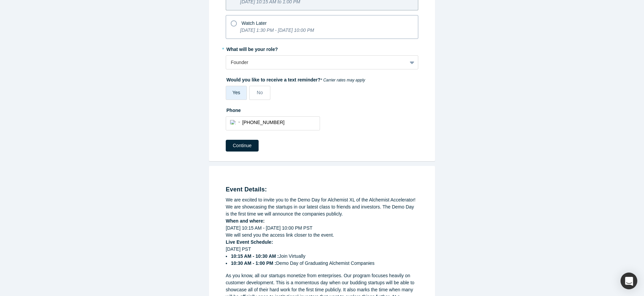  I want to click on div: We will send you the access link closer to the event., so click(322, 235).